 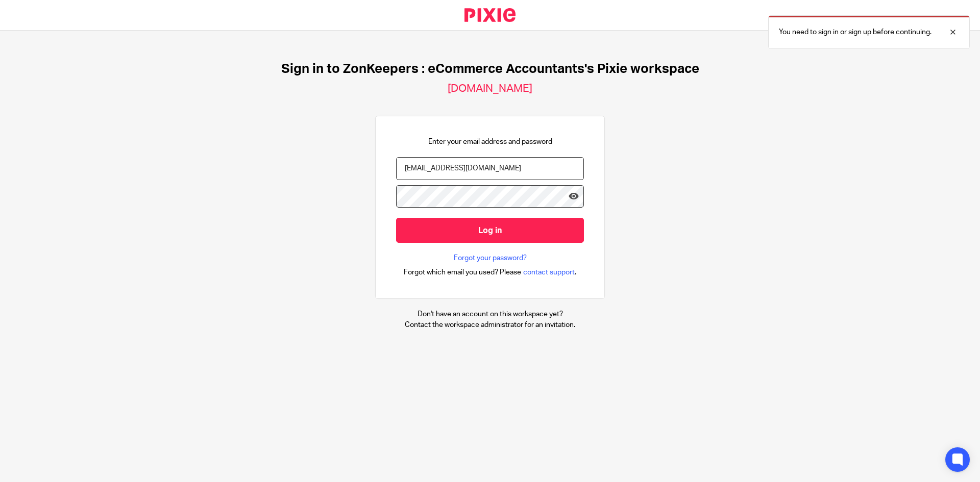 What do you see at coordinates (490, 69) in the screenshot?
I see `h1: Sign in to ZonKeepers : eCommerce Accountants's Pixie workspace` at bounding box center [490, 69].